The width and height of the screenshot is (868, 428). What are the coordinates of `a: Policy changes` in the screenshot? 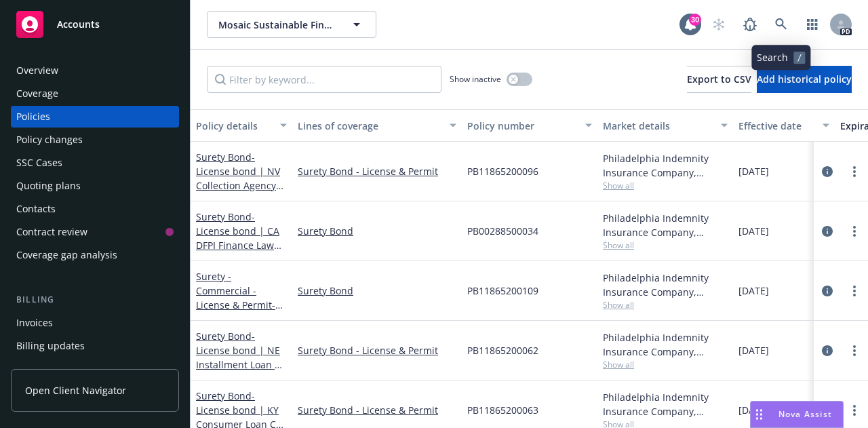 It's located at (95, 140).